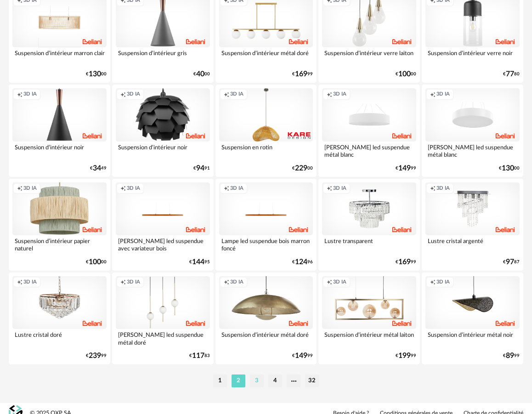 This screenshot has width=532, height=414. Describe the element at coordinates (202, 168) in the screenshot. I see `div: € 91` at that location.